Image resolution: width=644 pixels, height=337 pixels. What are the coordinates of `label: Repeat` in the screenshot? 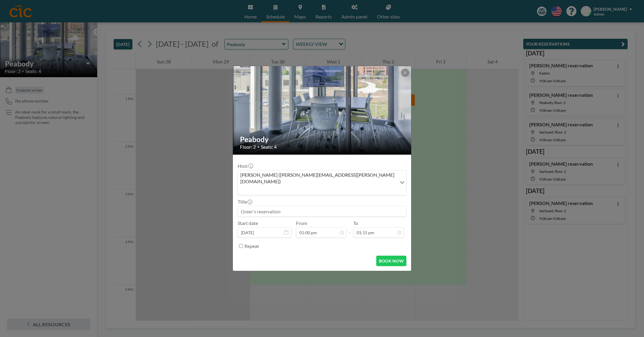 It's located at (252, 246).